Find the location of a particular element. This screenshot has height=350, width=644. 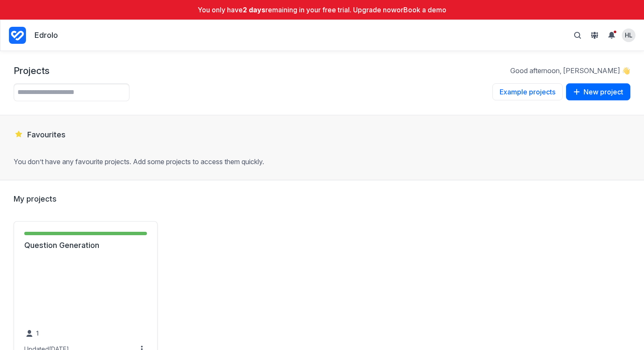

h2: My projects is located at coordinates (322, 199).